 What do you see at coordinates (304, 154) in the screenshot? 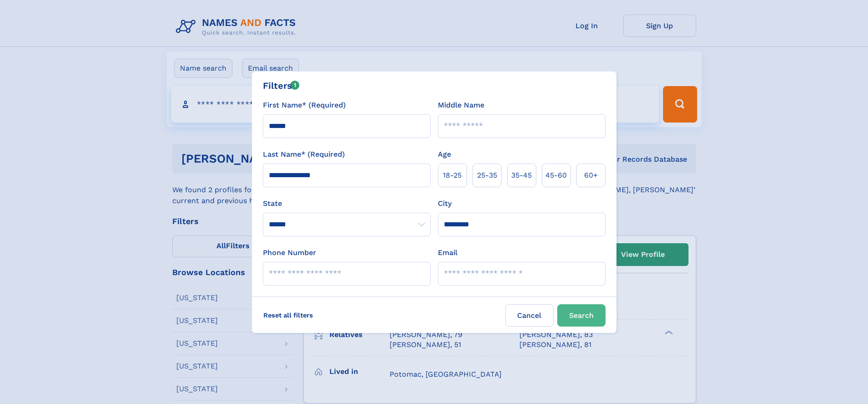
I see `label: Last Name* (Required)` at bounding box center [304, 154].